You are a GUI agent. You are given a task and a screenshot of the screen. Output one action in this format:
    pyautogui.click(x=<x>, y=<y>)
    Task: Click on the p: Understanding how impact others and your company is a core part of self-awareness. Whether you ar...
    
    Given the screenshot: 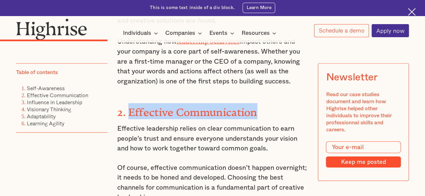 What is the action you would take?
    pyautogui.click(x=212, y=61)
    